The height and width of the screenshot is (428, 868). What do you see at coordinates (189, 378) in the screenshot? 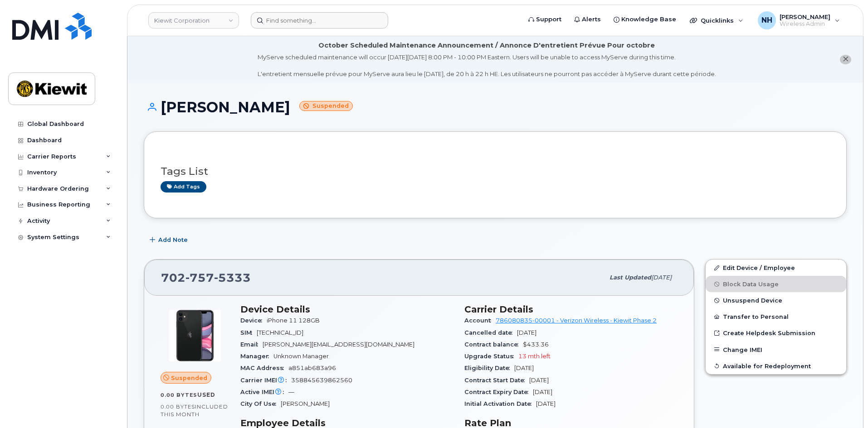
I see `span: Suspended` at bounding box center [189, 378].